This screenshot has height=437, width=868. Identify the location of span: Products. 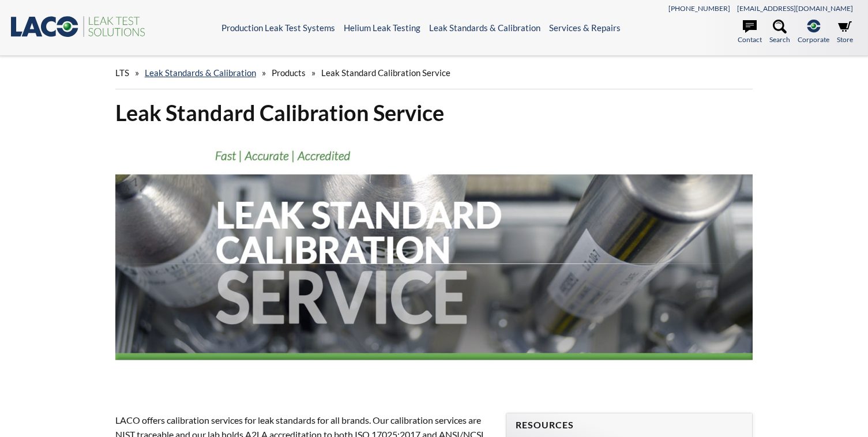
(288, 73).